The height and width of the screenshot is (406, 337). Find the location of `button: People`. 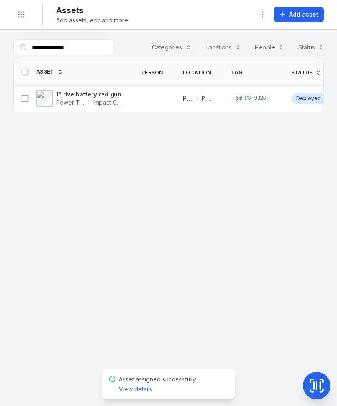

button: People is located at coordinates (269, 47).